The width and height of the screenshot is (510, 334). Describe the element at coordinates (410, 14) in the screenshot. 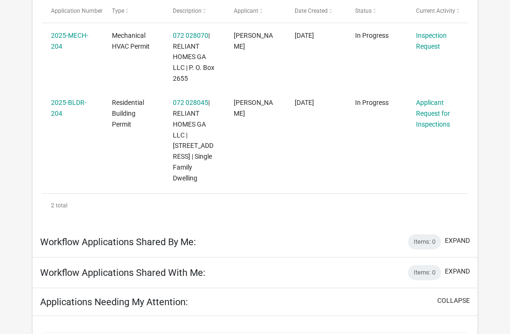

I see `a: My Dashboard` at that location.